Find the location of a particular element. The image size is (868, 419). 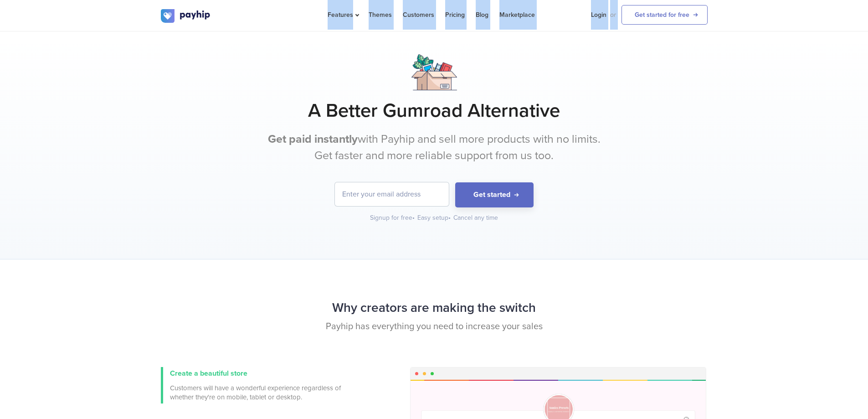

input: Enter your email address is located at coordinates (392, 194).